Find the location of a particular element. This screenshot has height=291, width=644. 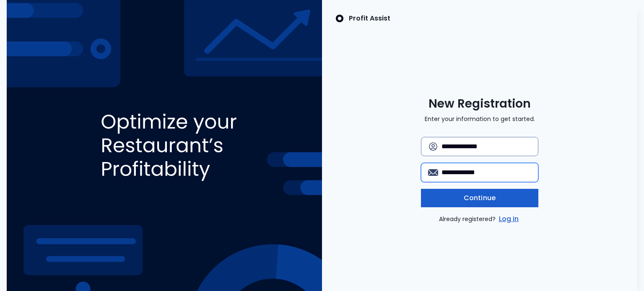

p: Enter your information to get started. is located at coordinates (480, 119).